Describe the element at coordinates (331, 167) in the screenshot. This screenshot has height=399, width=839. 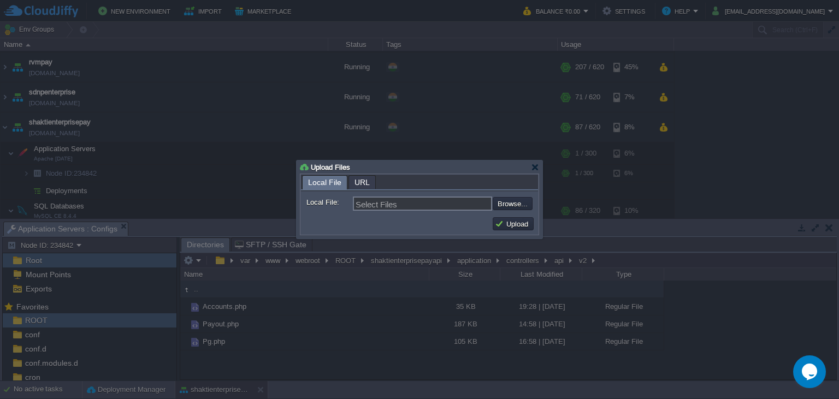
I see `span: Upload Files` at that location.